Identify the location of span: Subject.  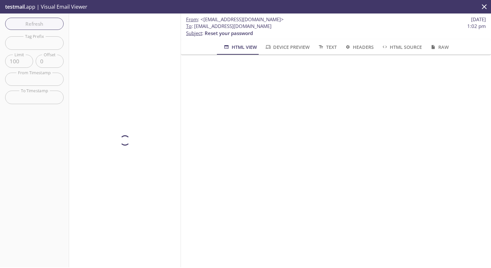
(194, 33).